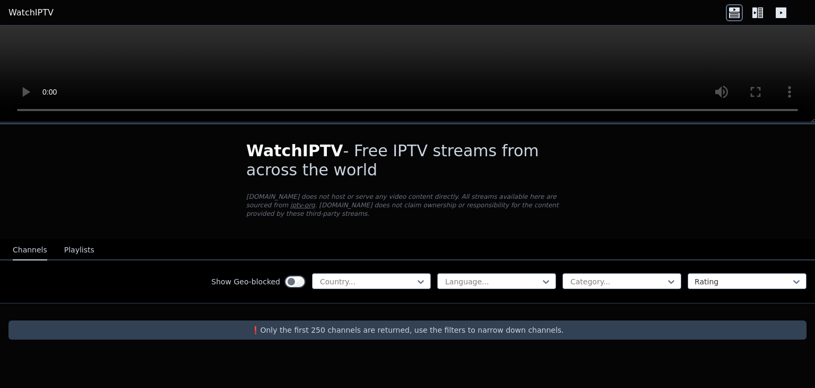  I want to click on button: Channels, so click(30, 250).